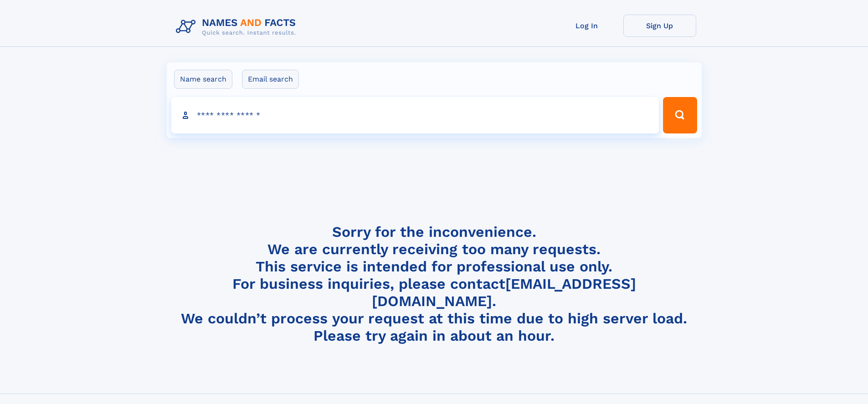 The height and width of the screenshot is (404, 868). I want to click on h4: Sorry for the inconvenience. We are currently receiving too many requests. This service is intend..., so click(435, 284).